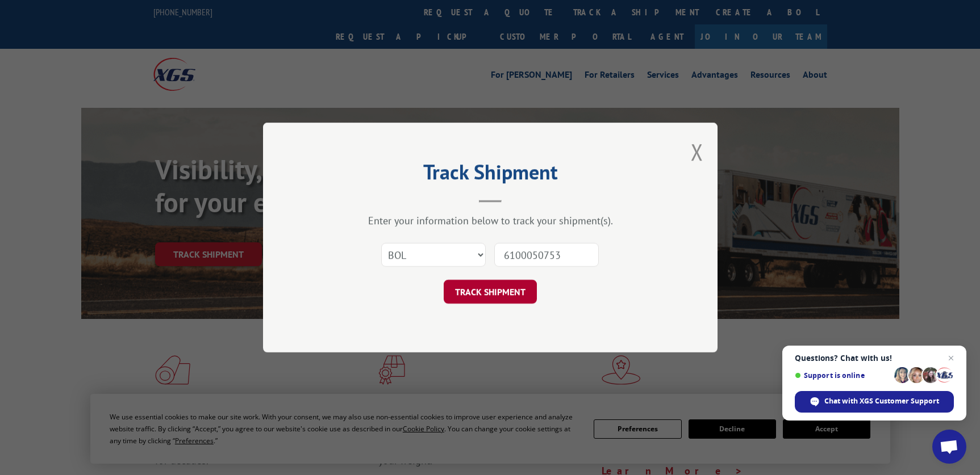  I want to click on button: Close modal, so click(697, 152).